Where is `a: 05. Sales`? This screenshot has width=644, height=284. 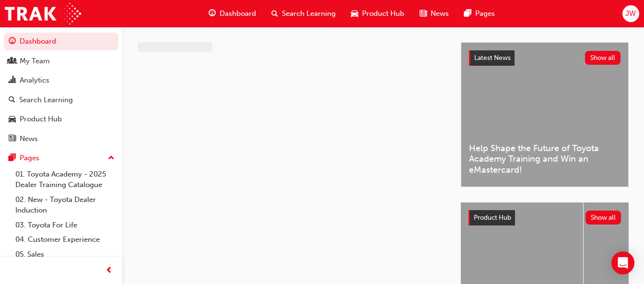
a: 05. Sales is located at coordinates (65, 254).